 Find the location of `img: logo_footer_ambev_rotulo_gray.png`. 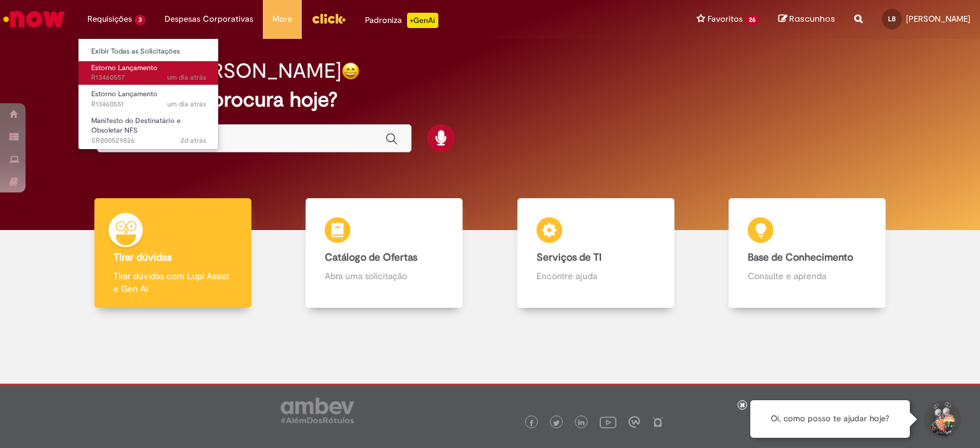

img: logo_footer_ambev_rotulo_gray.png is located at coordinates (317, 411).